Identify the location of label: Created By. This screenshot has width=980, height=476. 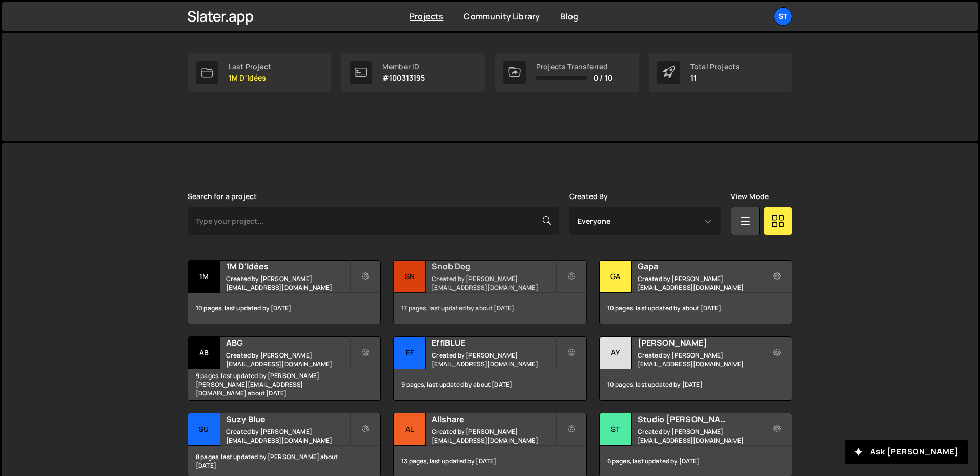
(589, 196).